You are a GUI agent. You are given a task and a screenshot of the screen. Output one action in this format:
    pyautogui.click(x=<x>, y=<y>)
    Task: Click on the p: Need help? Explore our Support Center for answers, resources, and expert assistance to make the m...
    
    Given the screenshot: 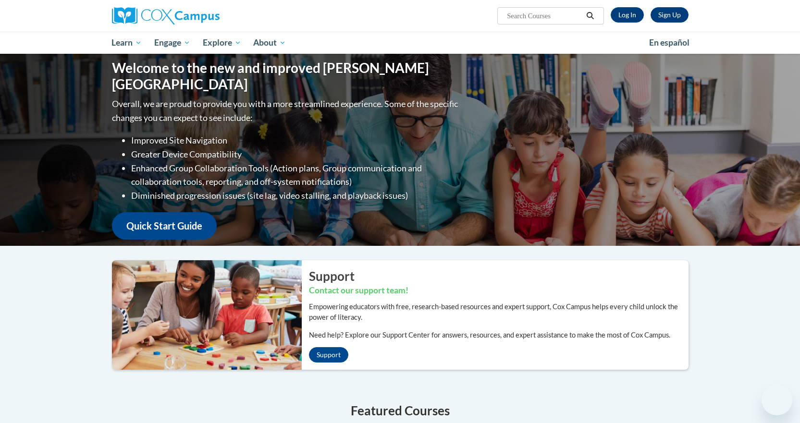 What is the action you would take?
    pyautogui.click(x=499, y=336)
    